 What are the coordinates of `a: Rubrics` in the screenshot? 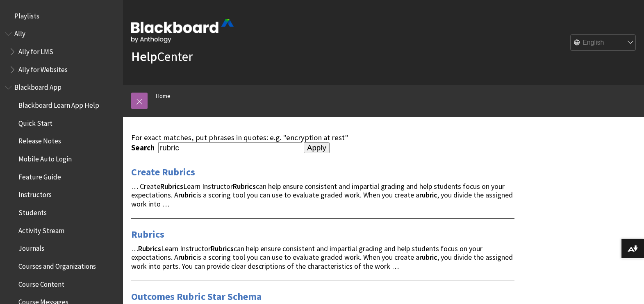 It's located at (147, 234).